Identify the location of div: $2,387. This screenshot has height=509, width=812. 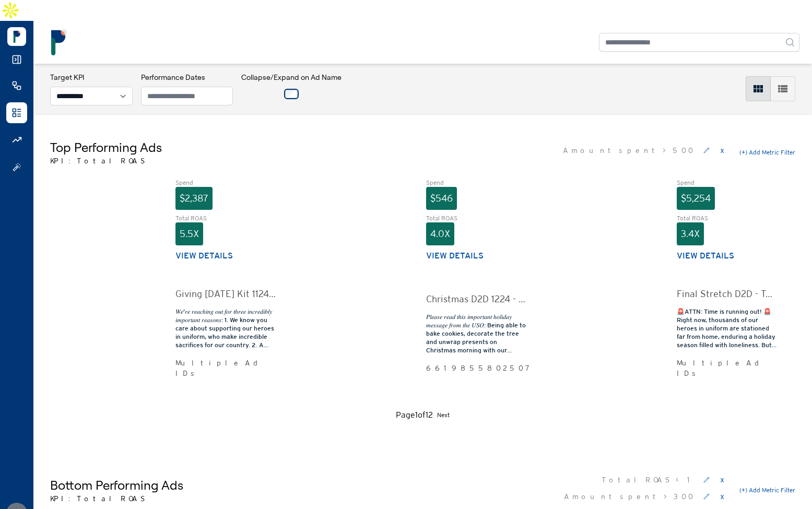
(194, 198).